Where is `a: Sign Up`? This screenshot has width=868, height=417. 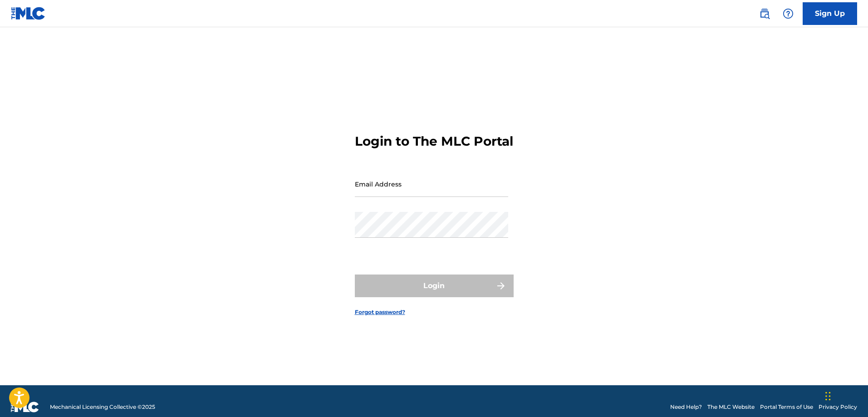 a: Sign Up is located at coordinates (830, 14).